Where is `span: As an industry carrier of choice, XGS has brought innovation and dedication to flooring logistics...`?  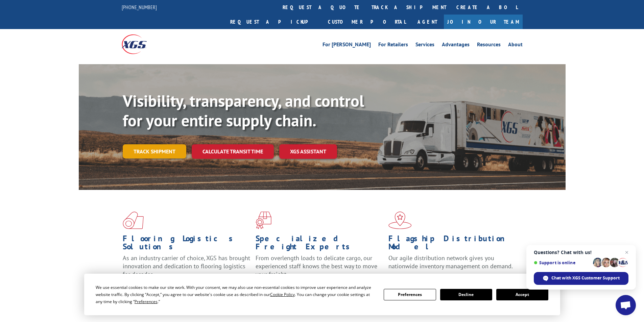
span: As an industry carrier of choice, XGS has brought innovation and dedication to flooring logistics... is located at coordinates (186, 266).